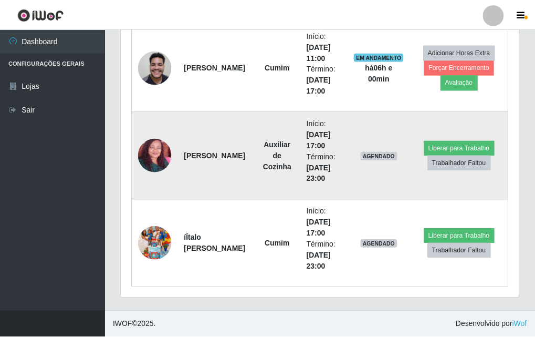 Image resolution: width=535 pixels, height=337 pixels. Describe the element at coordinates (278, 155) in the screenshot. I see `strong: Auxiliar de Cozinha` at that location.